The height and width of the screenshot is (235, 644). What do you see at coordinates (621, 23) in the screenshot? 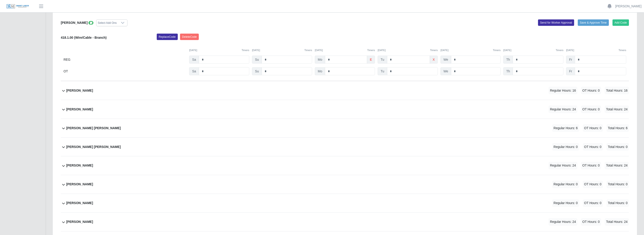
I see `button: Add Code` at bounding box center [621, 23].